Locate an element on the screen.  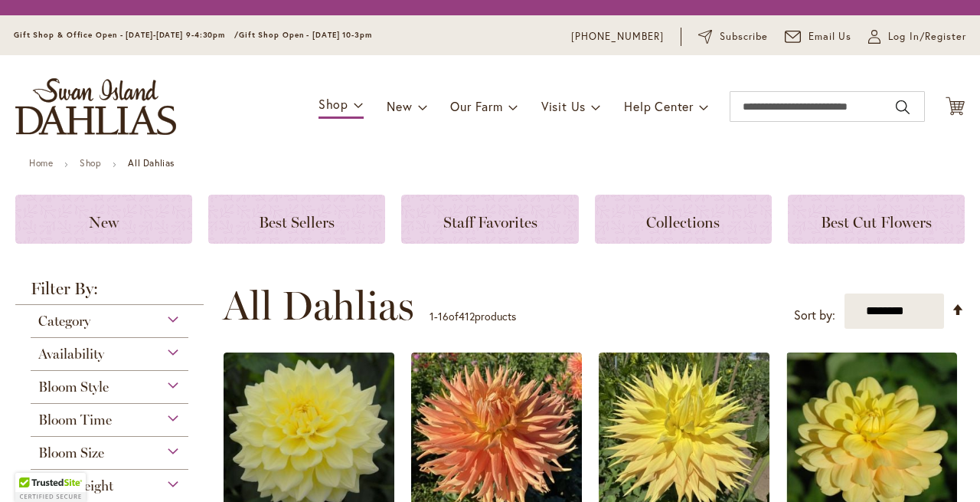
a: Best Cut Flowers is located at coordinates (876, 219).